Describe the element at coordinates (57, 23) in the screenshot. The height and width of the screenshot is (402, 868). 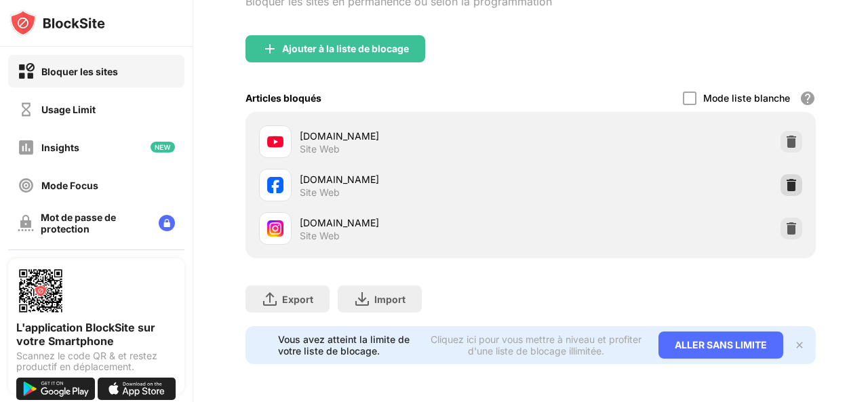
I see `img: logo-blocksite.svg` at that location.